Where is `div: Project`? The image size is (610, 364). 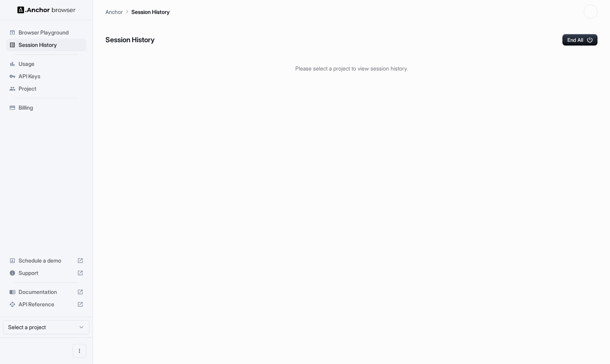 div: Project is located at coordinates (46, 89).